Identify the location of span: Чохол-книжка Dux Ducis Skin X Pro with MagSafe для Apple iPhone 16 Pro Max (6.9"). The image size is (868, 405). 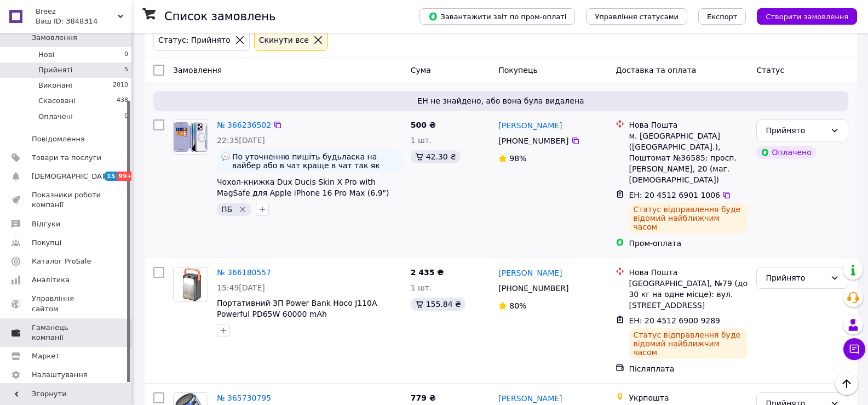
(302, 187).